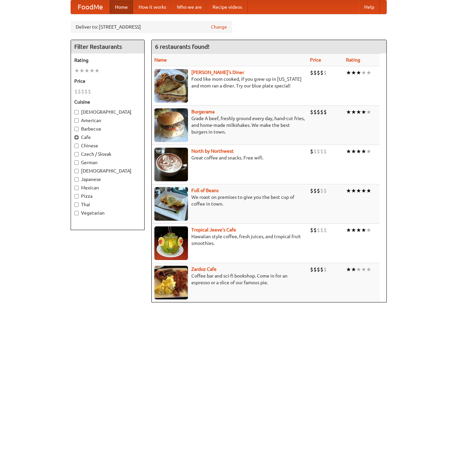 The width and height of the screenshot is (457, 476). Describe the element at coordinates (76, 179) in the screenshot. I see `input: Japanese` at that location.